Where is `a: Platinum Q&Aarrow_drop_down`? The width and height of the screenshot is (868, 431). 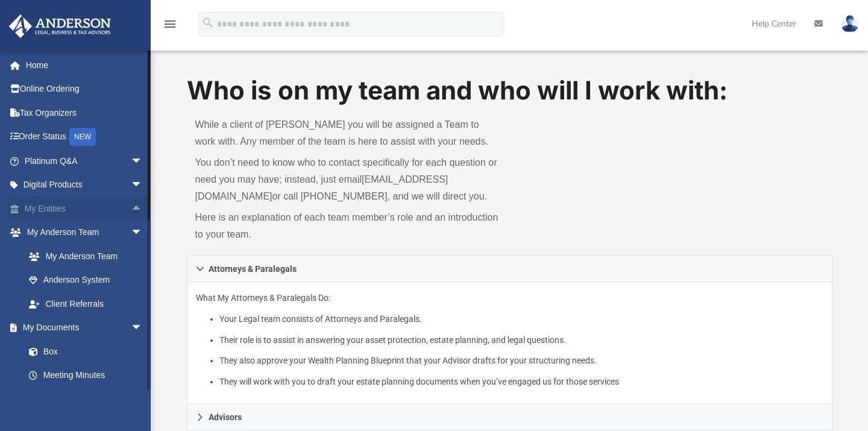 a: Platinum Q&Aarrow_drop_down is located at coordinates (84, 161).